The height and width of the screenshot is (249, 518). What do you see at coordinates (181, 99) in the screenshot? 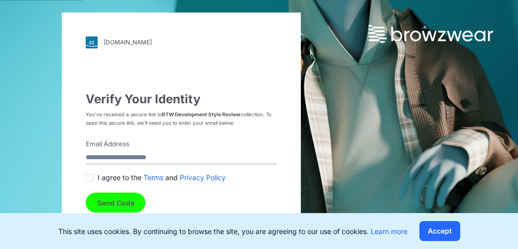
I see `h3: Verify Your Identity` at bounding box center [181, 99].